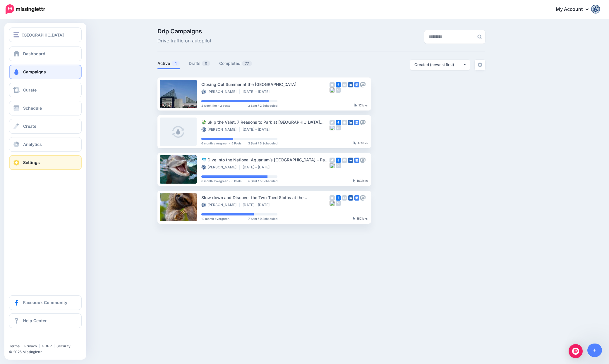 The image size is (609, 364). Describe the element at coordinates (575, 9) in the screenshot. I see `a: My Account` at that location.